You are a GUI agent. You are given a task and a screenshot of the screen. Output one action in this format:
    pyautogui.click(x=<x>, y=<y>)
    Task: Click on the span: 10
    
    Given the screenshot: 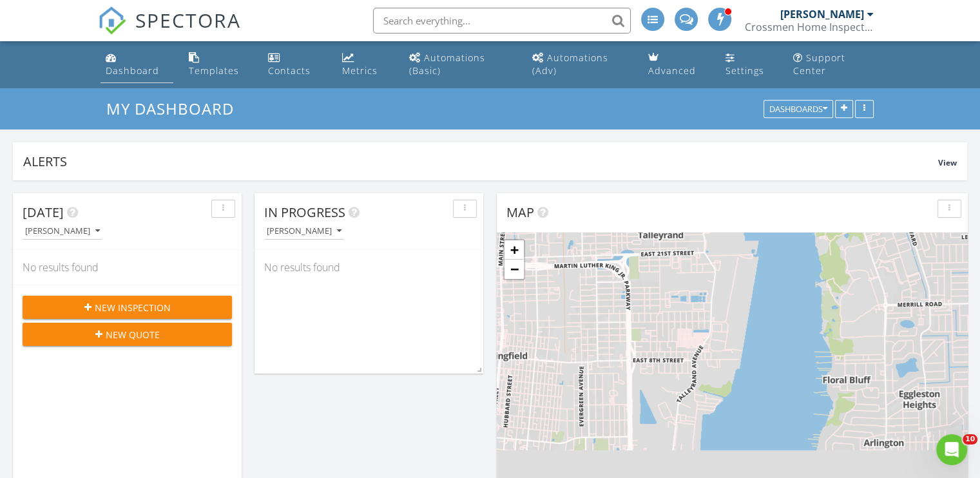 What is the action you would take?
    pyautogui.click(x=969, y=439)
    